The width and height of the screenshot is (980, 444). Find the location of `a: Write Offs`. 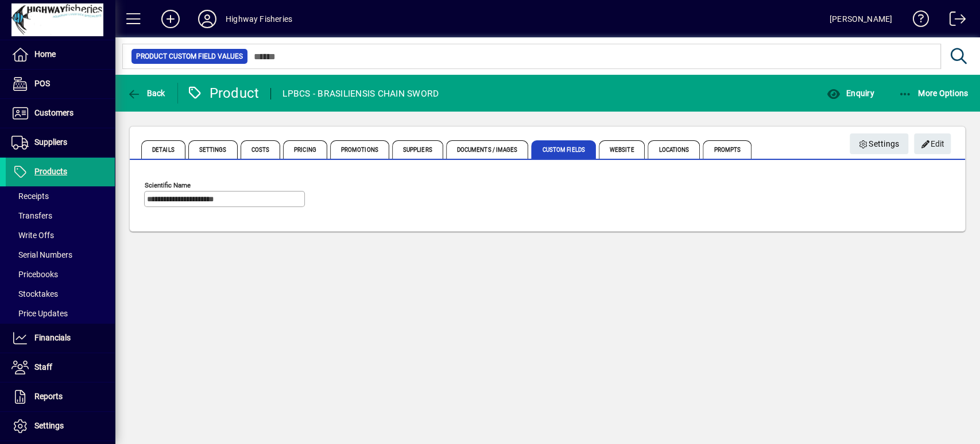

a: Write Offs is located at coordinates (60, 235).